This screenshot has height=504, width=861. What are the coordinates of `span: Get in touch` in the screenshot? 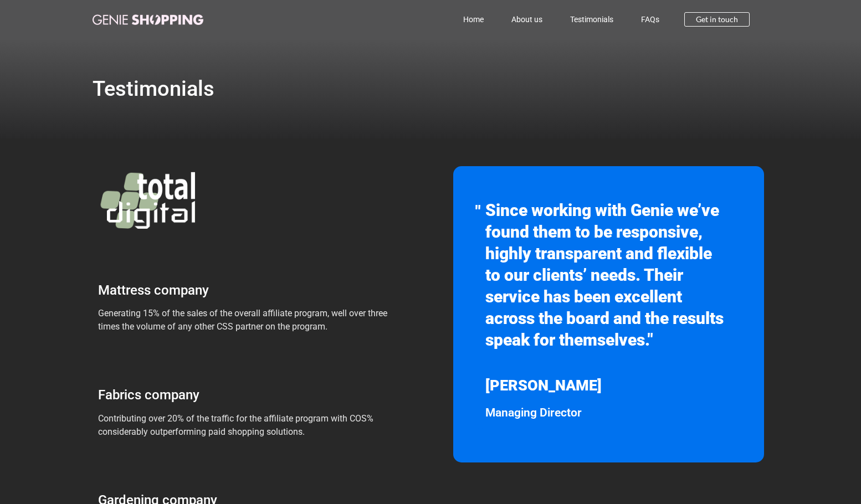 It's located at (717, 19).